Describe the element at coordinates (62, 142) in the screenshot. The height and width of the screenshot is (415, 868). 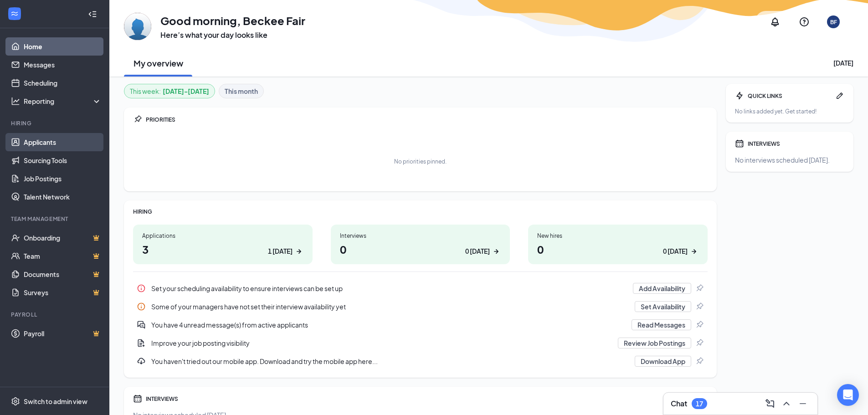
I see `a: Applicants` at that location.